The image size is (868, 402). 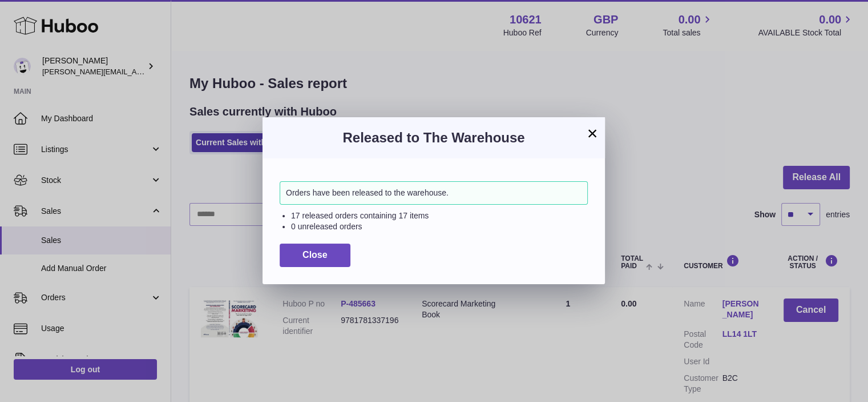 What do you see at coordinates (440, 216) in the screenshot?
I see `li: 17 released orders containing 17 items` at bounding box center [440, 216].